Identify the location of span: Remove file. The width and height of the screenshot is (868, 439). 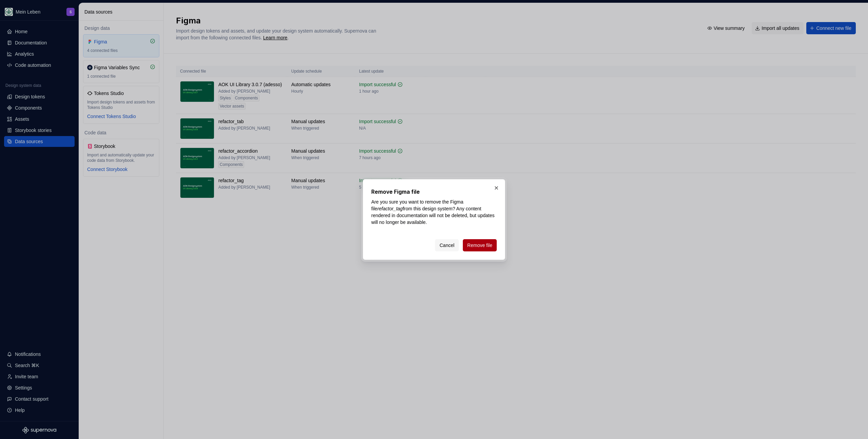
(480, 245).